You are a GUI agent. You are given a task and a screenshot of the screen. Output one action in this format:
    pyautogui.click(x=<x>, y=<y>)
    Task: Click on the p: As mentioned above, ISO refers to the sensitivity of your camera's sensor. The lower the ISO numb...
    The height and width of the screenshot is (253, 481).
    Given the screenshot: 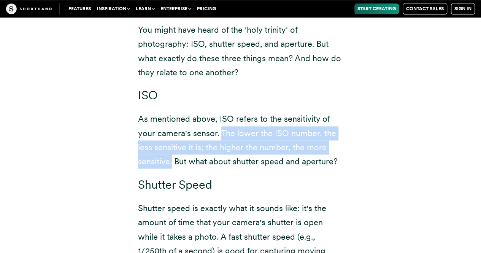 What is the action you would take?
    pyautogui.click(x=241, y=140)
    